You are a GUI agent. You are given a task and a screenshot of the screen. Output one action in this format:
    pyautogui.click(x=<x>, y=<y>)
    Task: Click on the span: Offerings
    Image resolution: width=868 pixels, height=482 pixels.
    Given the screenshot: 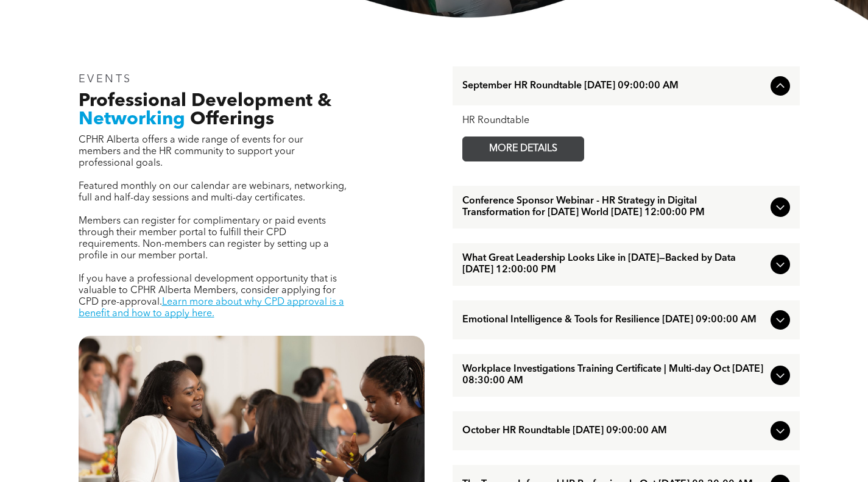 What is the action you would take?
    pyautogui.click(x=232, y=119)
    